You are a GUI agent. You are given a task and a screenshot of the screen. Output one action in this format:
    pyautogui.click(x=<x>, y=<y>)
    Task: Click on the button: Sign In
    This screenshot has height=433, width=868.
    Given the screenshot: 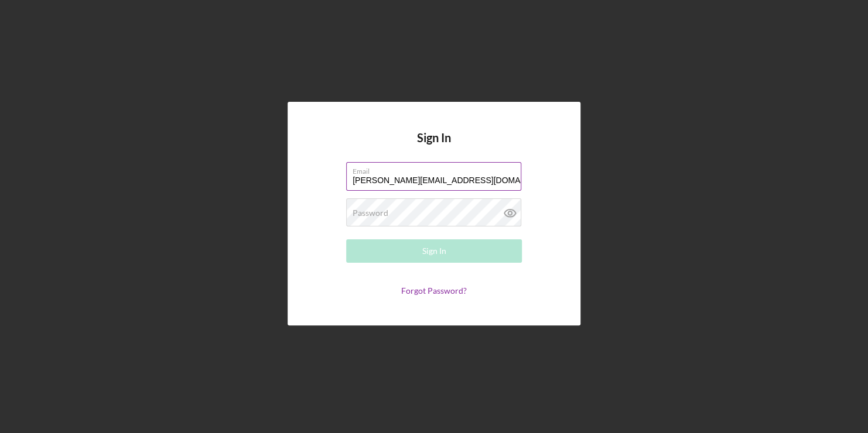 What is the action you would take?
    pyautogui.click(x=434, y=251)
    